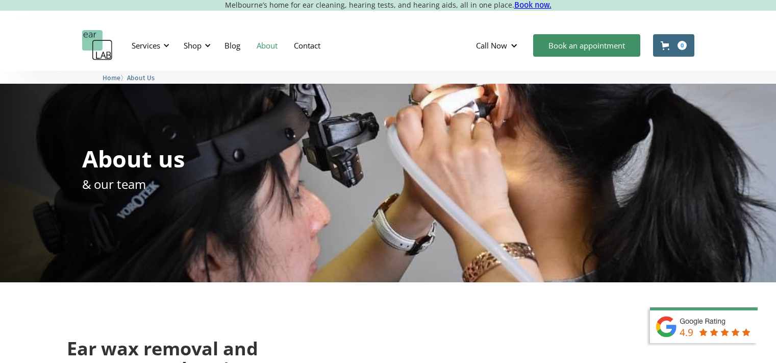 The height and width of the screenshot is (363, 776). What do you see at coordinates (673, 45) in the screenshot?
I see `a: Open cart` at bounding box center [673, 45].